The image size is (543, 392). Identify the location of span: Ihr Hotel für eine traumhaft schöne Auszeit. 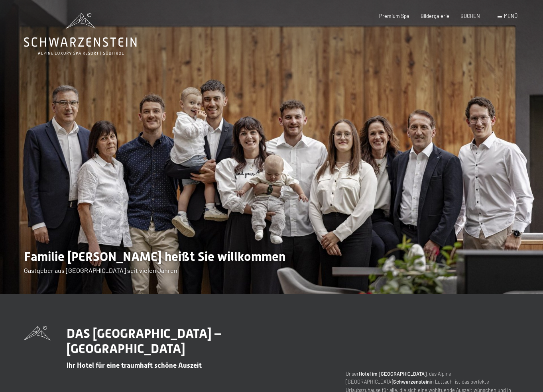
(134, 365).